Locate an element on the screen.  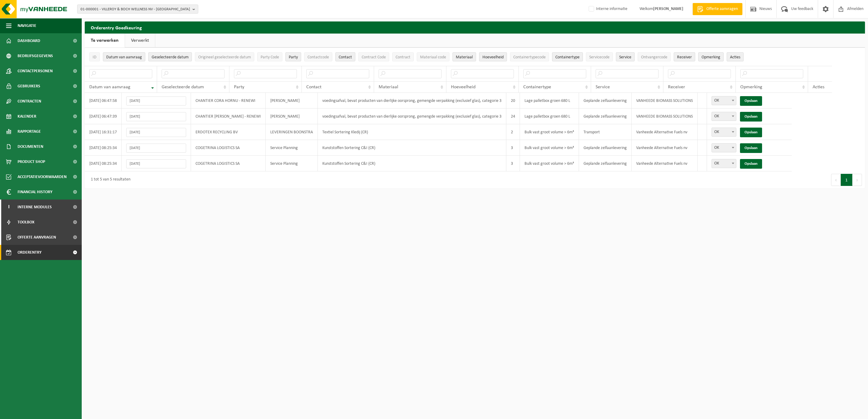
button: MateriaalMateriaal: Activate to sort is located at coordinates (464, 57).